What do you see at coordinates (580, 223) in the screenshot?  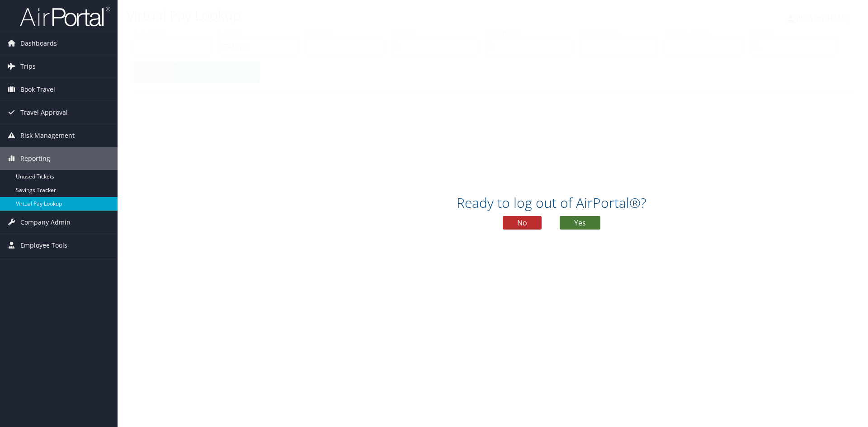 I see `button: Yes` at bounding box center [580, 223].